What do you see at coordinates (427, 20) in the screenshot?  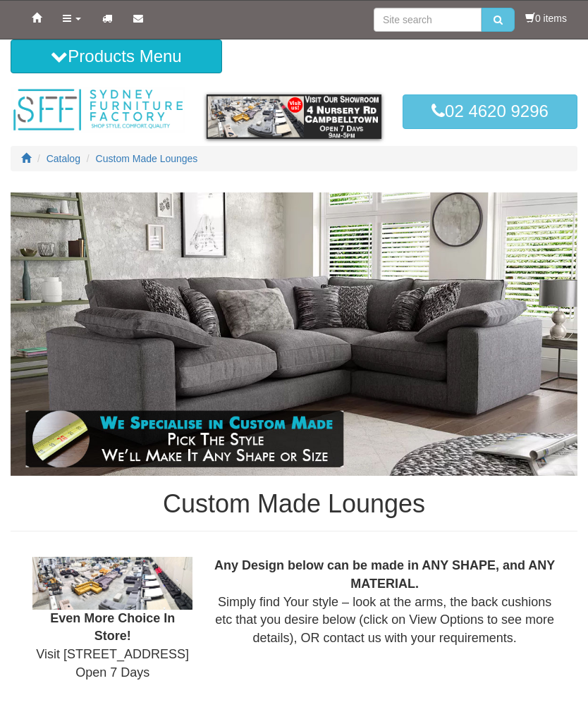 I see `input: Site search` at bounding box center [427, 20].